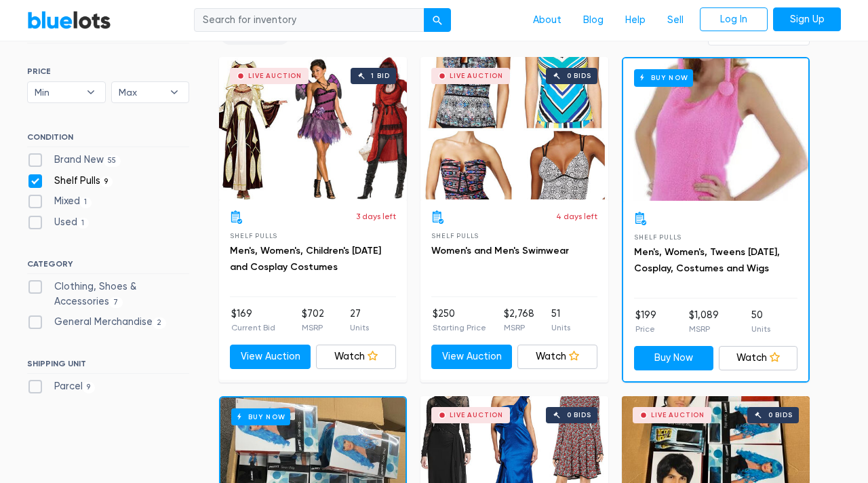 This screenshot has height=483, width=868. What do you see at coordinates (108, 367) in the screenshot?
I see `h6: SHIPPING UNIT` at bounding box center [108, 367].